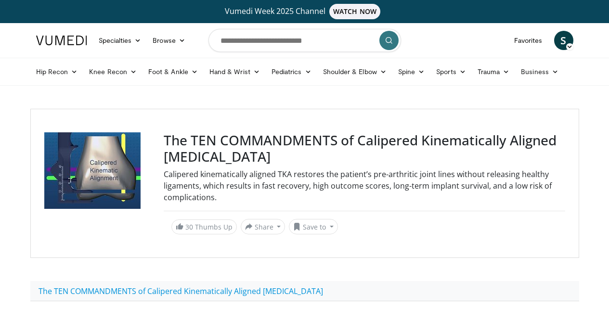  I want to click on a: Sports, so click(451, 72).